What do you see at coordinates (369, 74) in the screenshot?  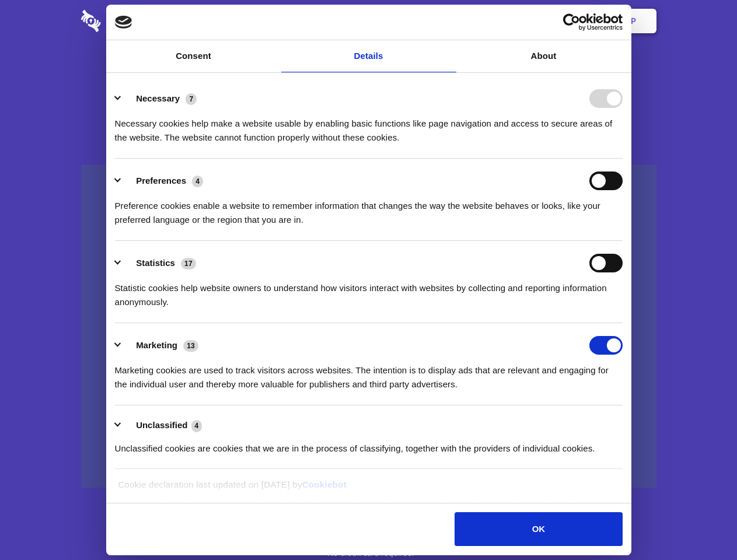 I see `h1: Eliminate Slack Data Loss.` at bounding box center [369, 74].